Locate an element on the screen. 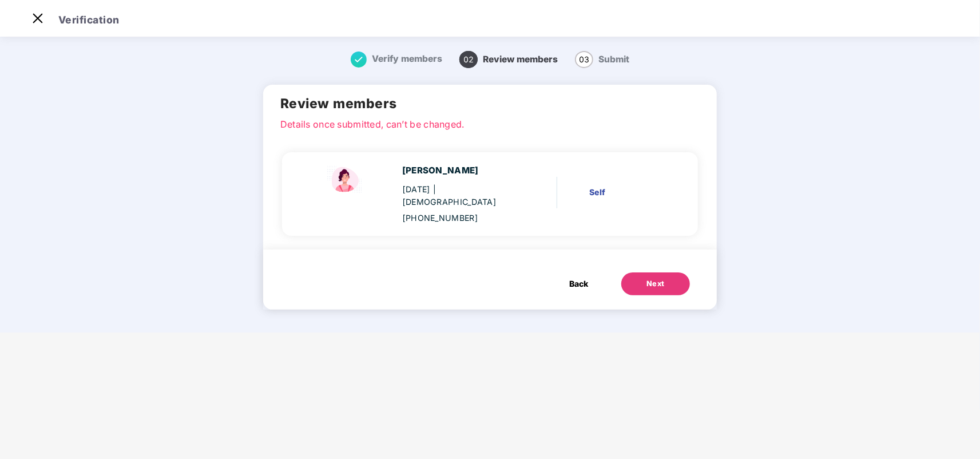 This screenshot has width=980, height=459. div: Self is located at coordinates (626, 192).